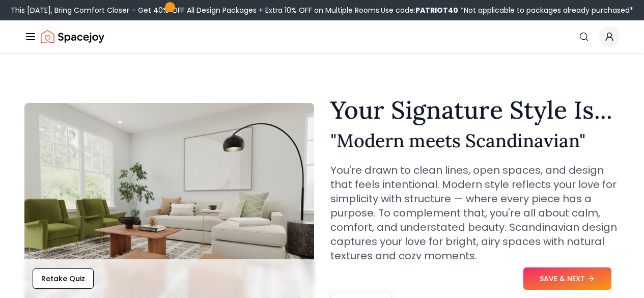 This screenshot has width=644, height=298. Describe the element at coordinates (72, 37) in the screenshot. I see `img: Spacejoy Logo` at that location.